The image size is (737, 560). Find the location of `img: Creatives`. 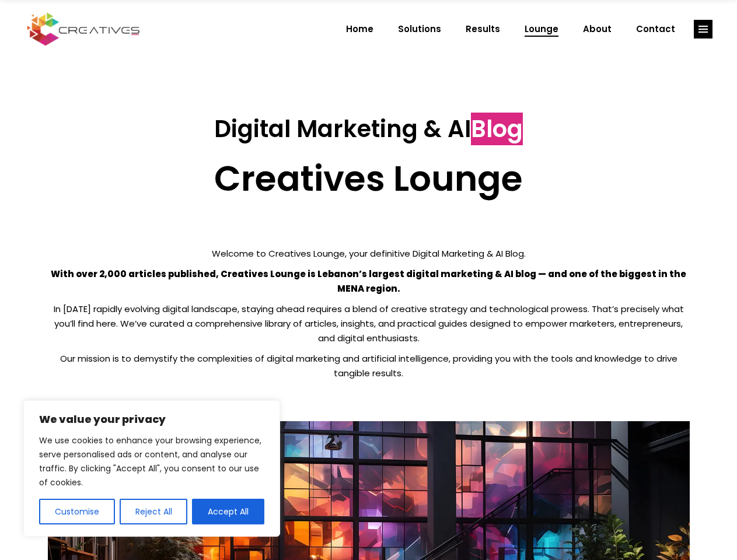

img: Creatives is located at coordinates (84, 29).